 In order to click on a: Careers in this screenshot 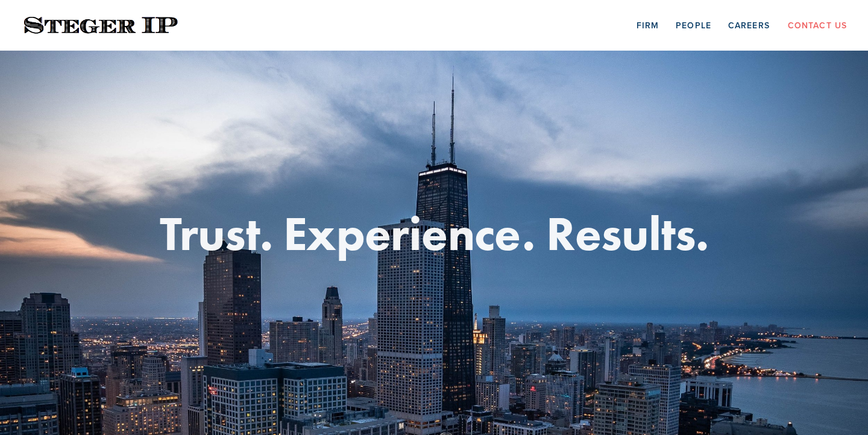, I will do `click(749, 25)`.